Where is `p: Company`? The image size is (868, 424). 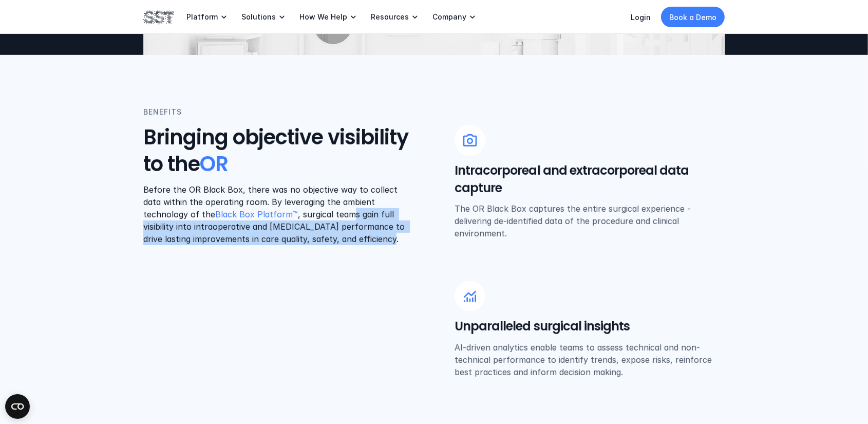 p: Company is located at coordinates (450, 17).